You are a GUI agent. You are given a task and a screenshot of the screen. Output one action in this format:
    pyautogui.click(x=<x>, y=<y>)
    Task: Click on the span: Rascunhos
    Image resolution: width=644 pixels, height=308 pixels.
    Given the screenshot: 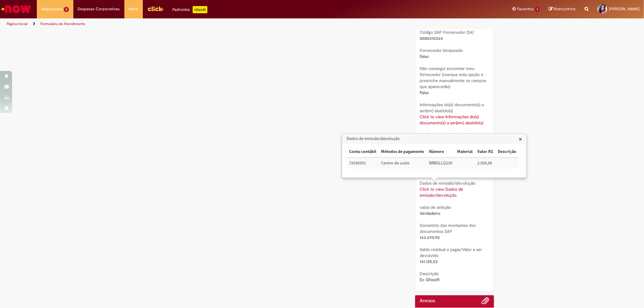 What is the action you would take?
    pyautogui.click(x=565, y=9)
    